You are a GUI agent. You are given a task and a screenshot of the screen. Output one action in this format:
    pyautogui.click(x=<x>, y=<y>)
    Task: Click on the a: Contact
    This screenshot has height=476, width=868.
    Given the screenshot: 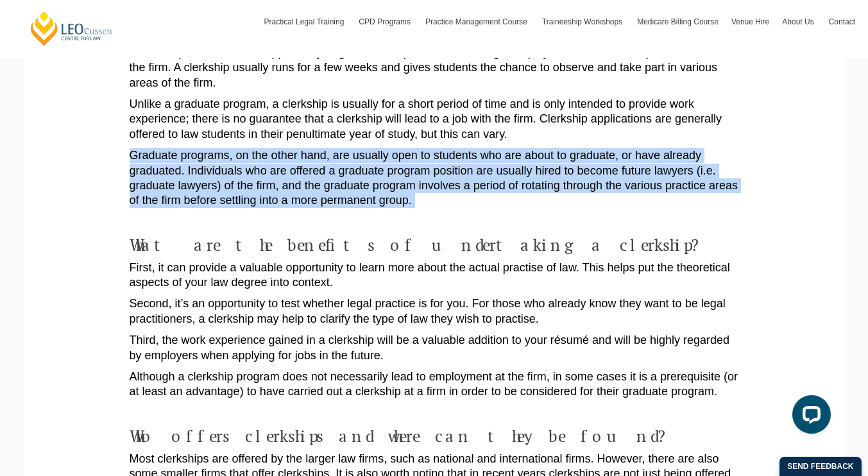 What is the action you would take?
    pyautogui.click(x=841, y=22)
    